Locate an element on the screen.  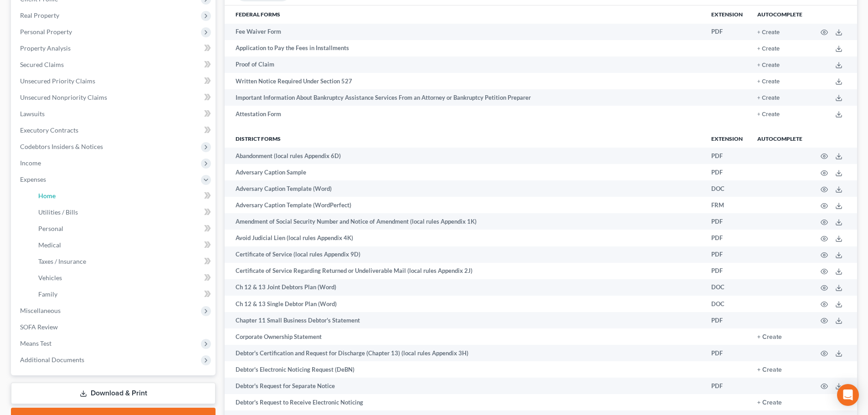
td: Debtor's Certification and Request for Discharge (Chapter 13) (local rules Appendix 3H) is located at coordinates (465, 353).